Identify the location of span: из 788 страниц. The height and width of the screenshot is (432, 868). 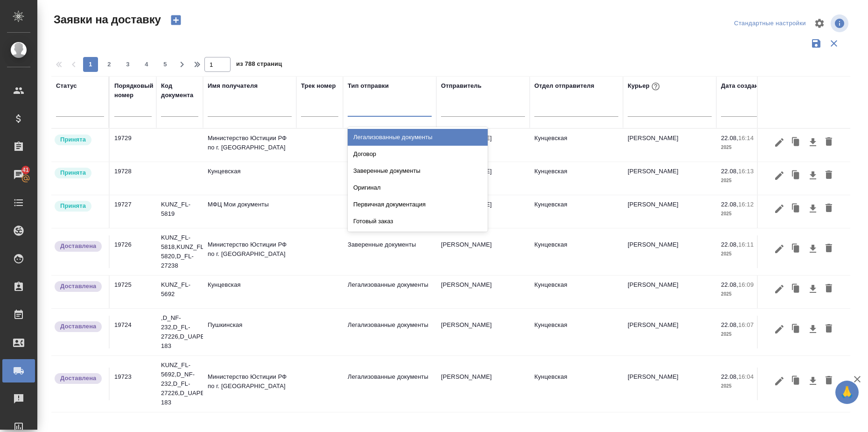
(259, 65).